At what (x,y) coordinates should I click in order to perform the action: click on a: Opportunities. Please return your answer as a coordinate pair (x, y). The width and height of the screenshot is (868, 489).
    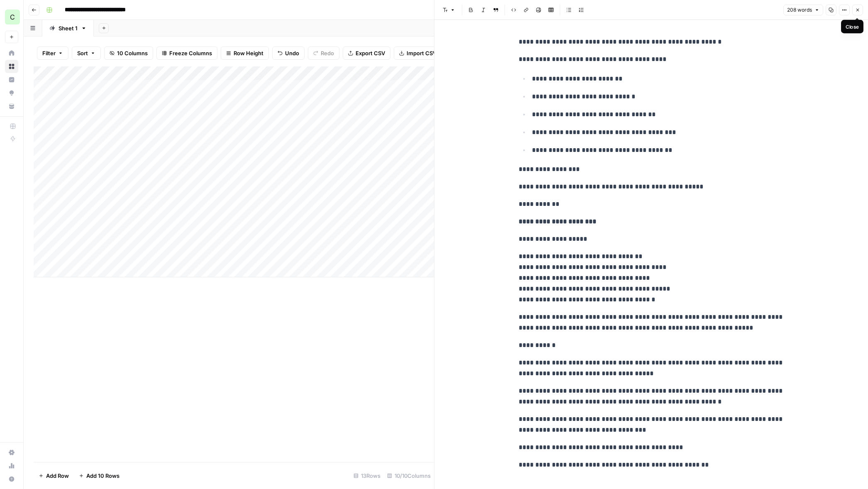
    Looking at the image, I should click on (11, 93).